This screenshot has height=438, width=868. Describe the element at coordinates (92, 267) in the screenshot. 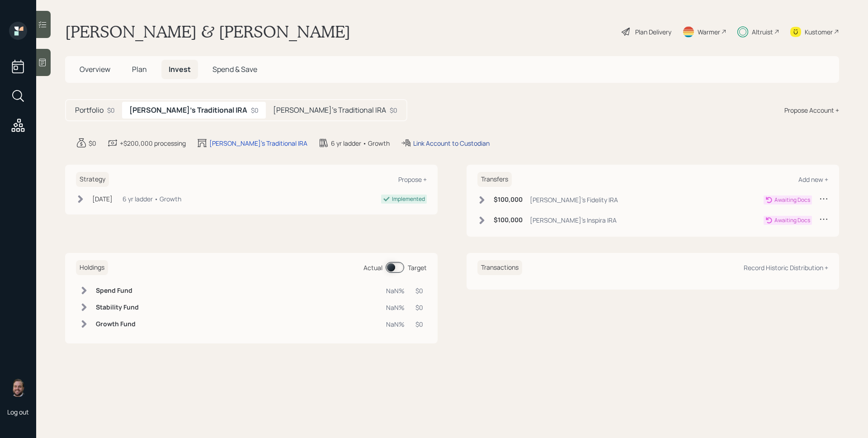

I see `h6: Holdings` at that location.